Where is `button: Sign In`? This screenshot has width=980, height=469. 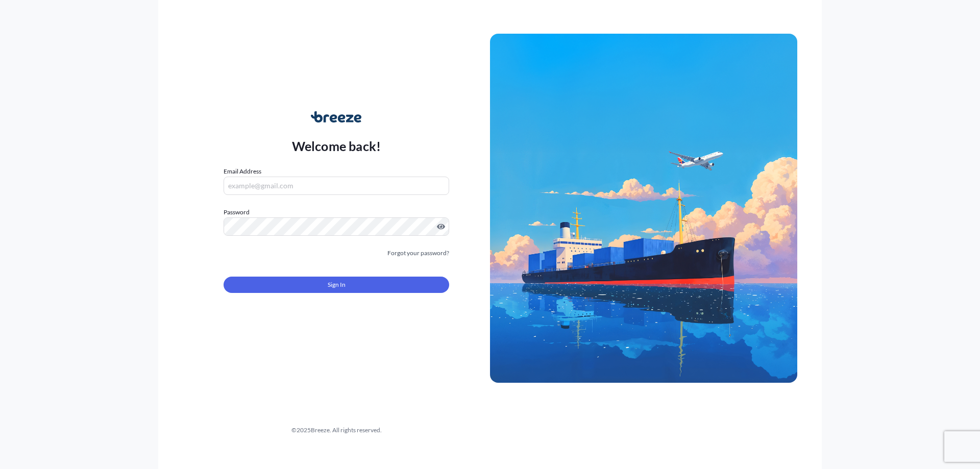 button: Sign In is located at coordinates (337, 285).